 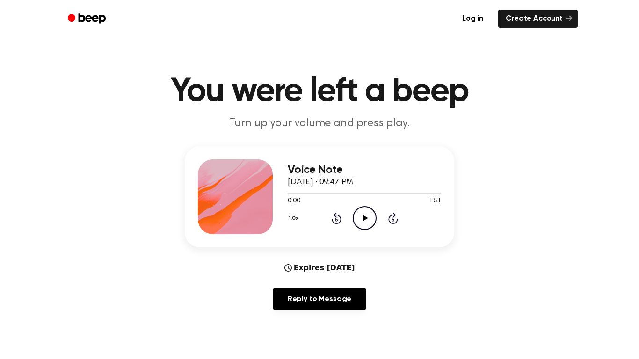 I want to click on a: Reply to Message, so click(x=319, y=299).